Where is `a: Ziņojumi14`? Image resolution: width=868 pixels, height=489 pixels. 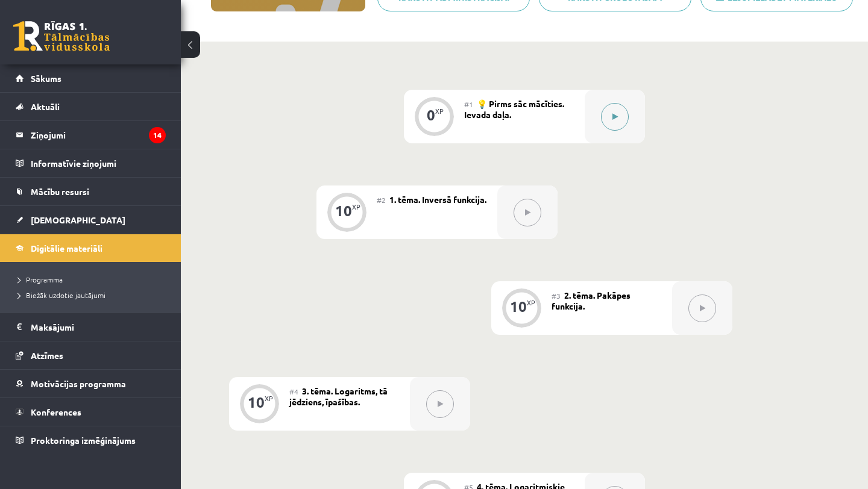 a: Ziņojumi14 is located at coordinates (91, 135).